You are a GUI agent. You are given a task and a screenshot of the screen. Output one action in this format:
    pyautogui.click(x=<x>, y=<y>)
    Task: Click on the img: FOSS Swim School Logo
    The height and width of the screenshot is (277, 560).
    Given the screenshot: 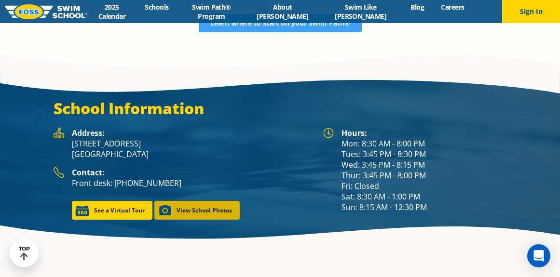 What is the action you would take?
    pyautogui.click(x=46, y=12)
    